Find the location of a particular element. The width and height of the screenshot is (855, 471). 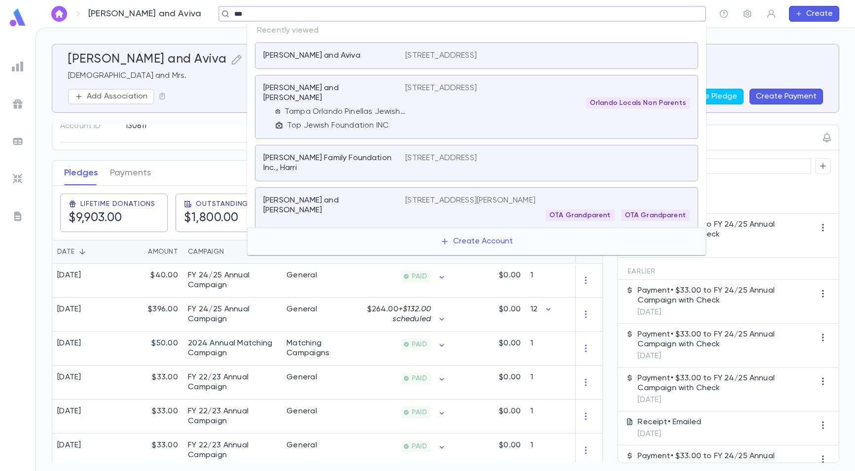

button: Create Account is located at coordinates (476, 242).